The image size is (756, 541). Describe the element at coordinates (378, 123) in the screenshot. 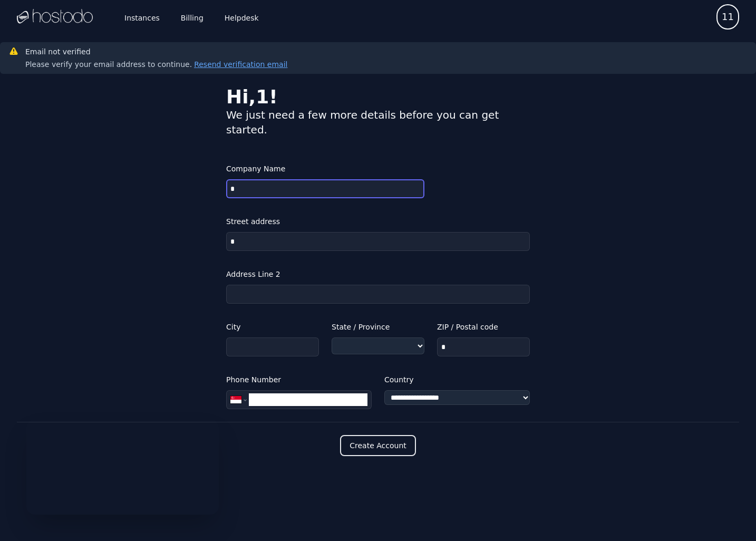

I see `div: We just need a few more details before you can get started.` at that location.